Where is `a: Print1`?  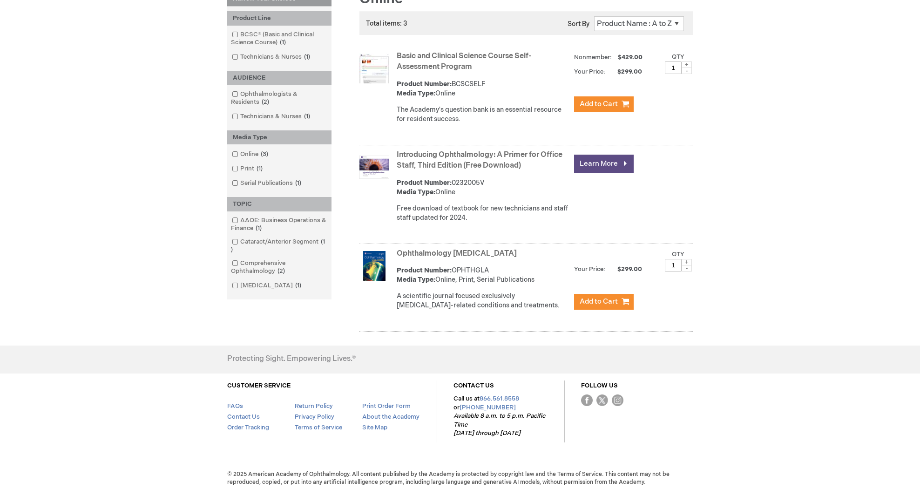
a: Print1 is located at coordinates (248, 169).